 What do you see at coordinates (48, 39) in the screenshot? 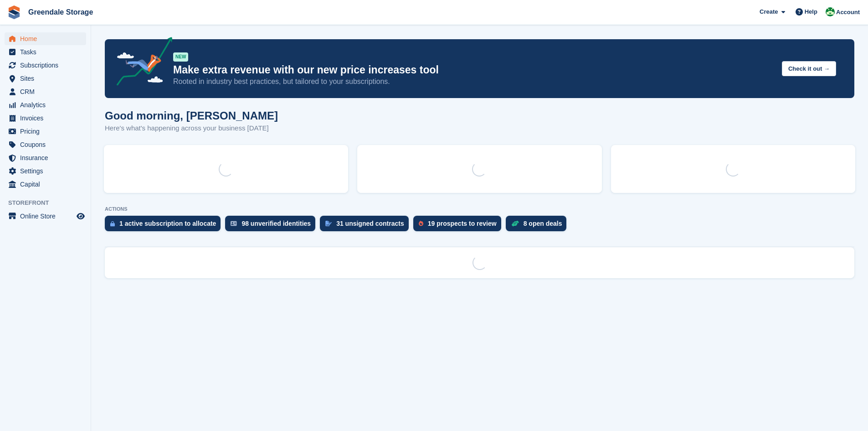
I see `span: Home` at bounding box center [48, 39].